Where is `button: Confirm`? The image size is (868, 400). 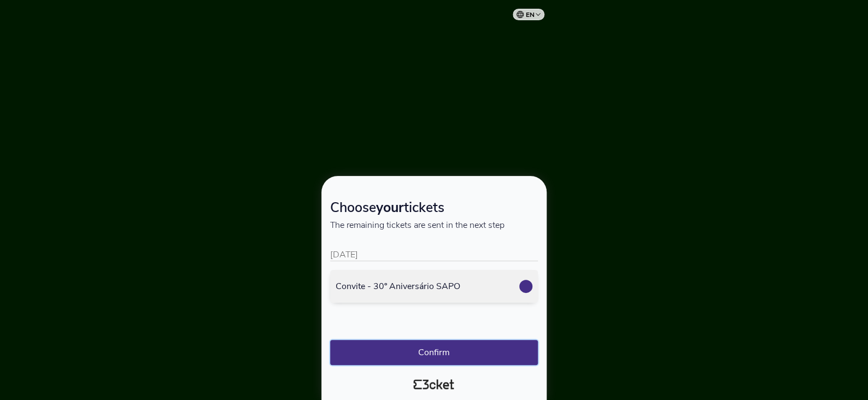 button: Confirm is located at coordinates (434, 353).